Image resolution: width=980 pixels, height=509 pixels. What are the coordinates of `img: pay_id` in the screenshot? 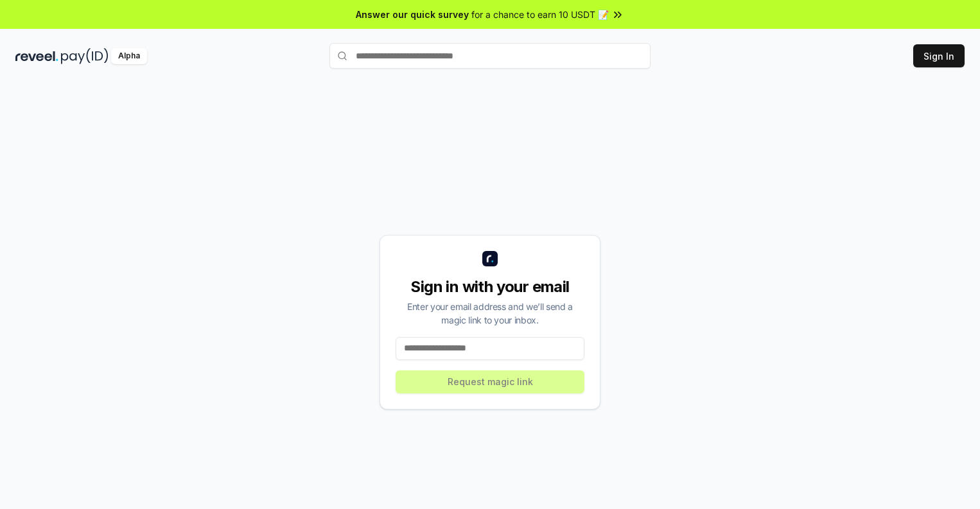 It's located at (84, 56).